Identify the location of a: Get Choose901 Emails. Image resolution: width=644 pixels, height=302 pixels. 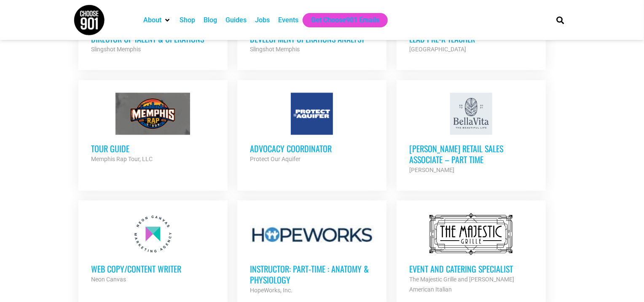
(345, 20).